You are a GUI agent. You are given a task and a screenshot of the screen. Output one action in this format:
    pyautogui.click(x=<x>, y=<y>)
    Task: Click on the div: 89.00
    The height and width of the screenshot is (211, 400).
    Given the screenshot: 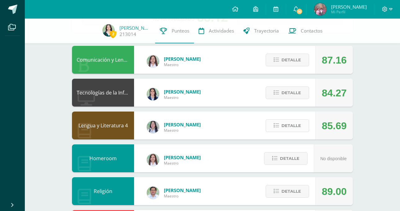 What is the action you would take?
    pyautogui.click(x=334, y=192)
    